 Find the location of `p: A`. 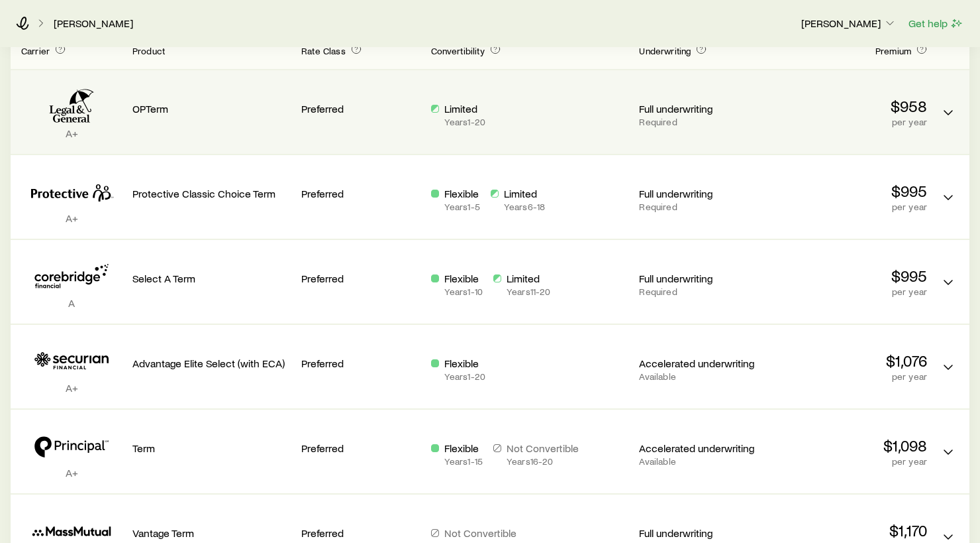

p: A is located at coordinates (72, 303).